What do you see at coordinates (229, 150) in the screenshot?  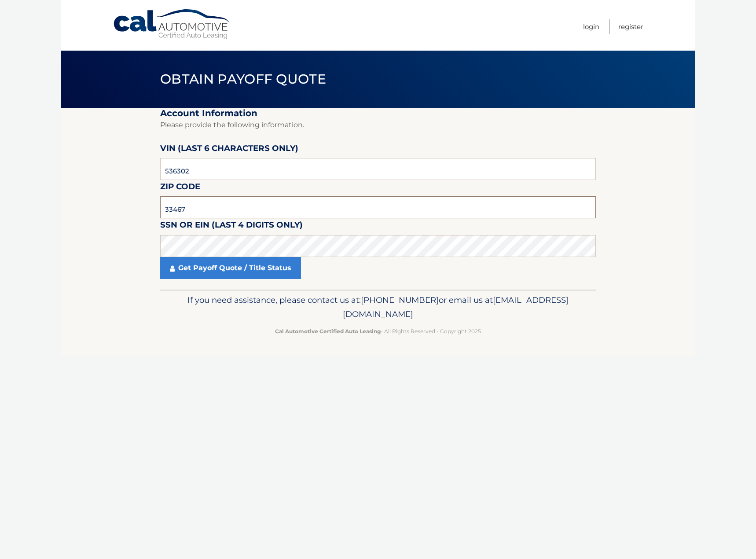 I see `label: VIN (last 6 characters only)` at bounding box center [229, 150].